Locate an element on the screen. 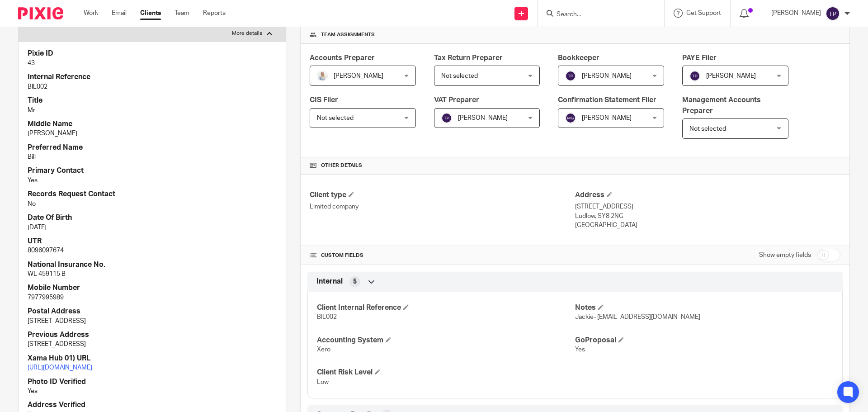 This screenshot has width=868, height=412. h4: Records Request Contact is located at coordinates (152, 194).